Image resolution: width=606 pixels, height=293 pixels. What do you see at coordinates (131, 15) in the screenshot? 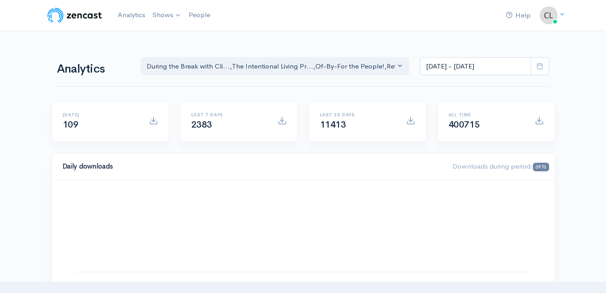
I see `a: Analytics` at bounding box center [131, 15].